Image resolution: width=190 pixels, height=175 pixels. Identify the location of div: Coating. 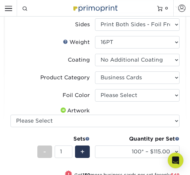
(79, 60).